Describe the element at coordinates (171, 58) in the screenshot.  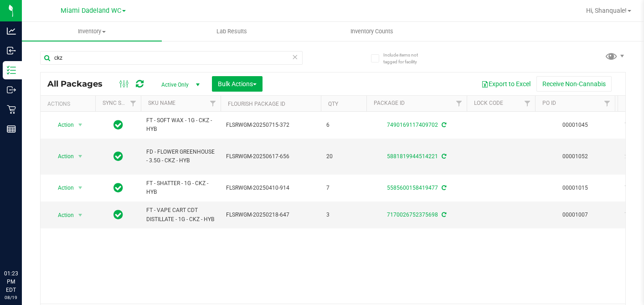
I see `input: Search Package ID, Item Name, SKU, Lot or Part Number...` at that location.